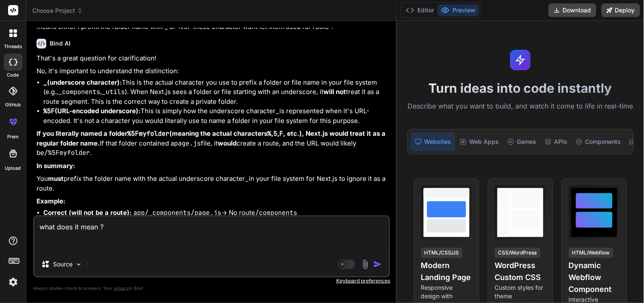 This screenshot has width=644, height=303. I want to click on code: /%5Fmyfolder, so click(67, 153).